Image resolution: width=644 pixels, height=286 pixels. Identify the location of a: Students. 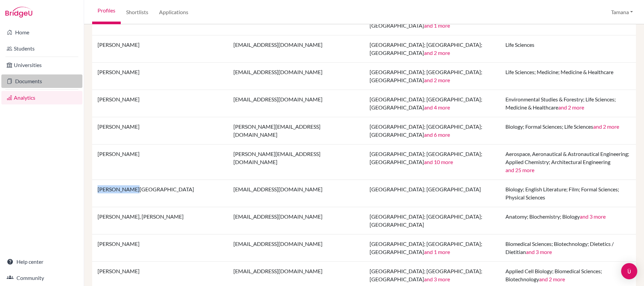
(42, 49).